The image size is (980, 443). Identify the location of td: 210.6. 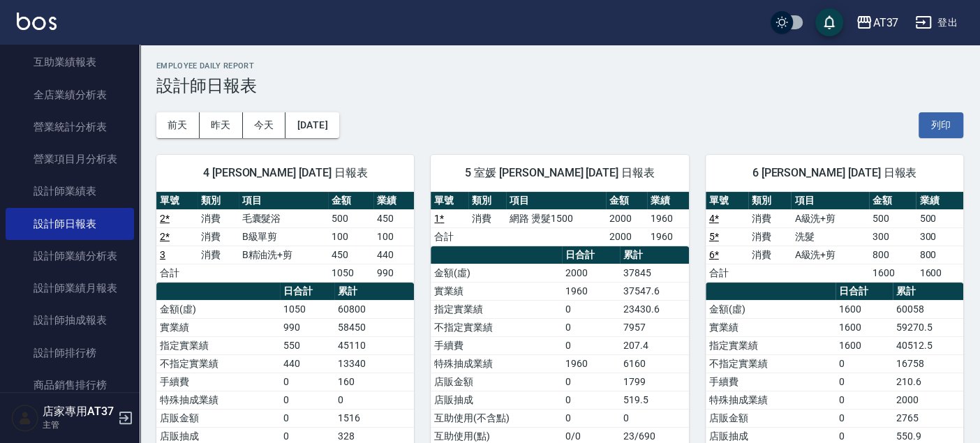
(928, 382).